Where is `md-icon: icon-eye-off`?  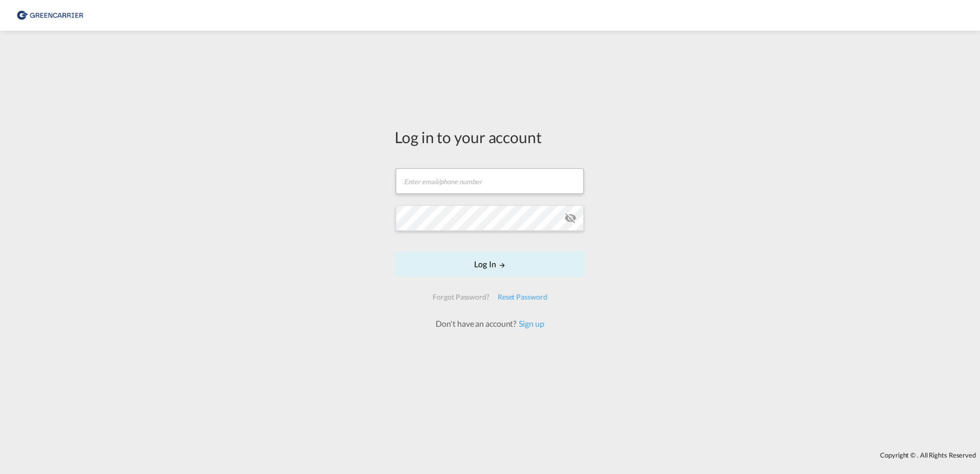 md-icon: icon-eye-off is located at coordinates (571, 218).